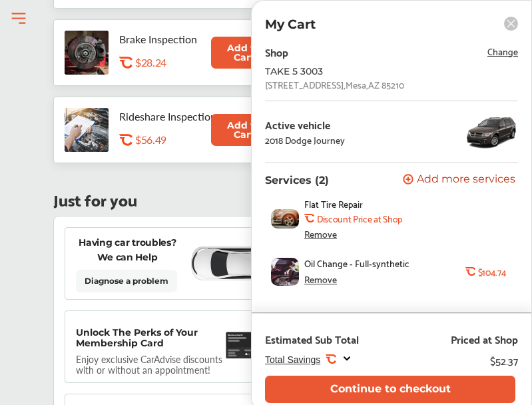  What do you see at coordinates (126, 281) in the screenshot?
I see `a: Diagnose a problem` at bounding box center [126, 281].